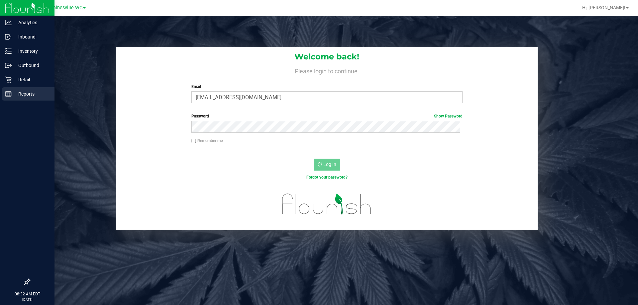  Describe the element at coordinates (327, 57) in the screenshot. I see `h1: Welcome back!` at that location.